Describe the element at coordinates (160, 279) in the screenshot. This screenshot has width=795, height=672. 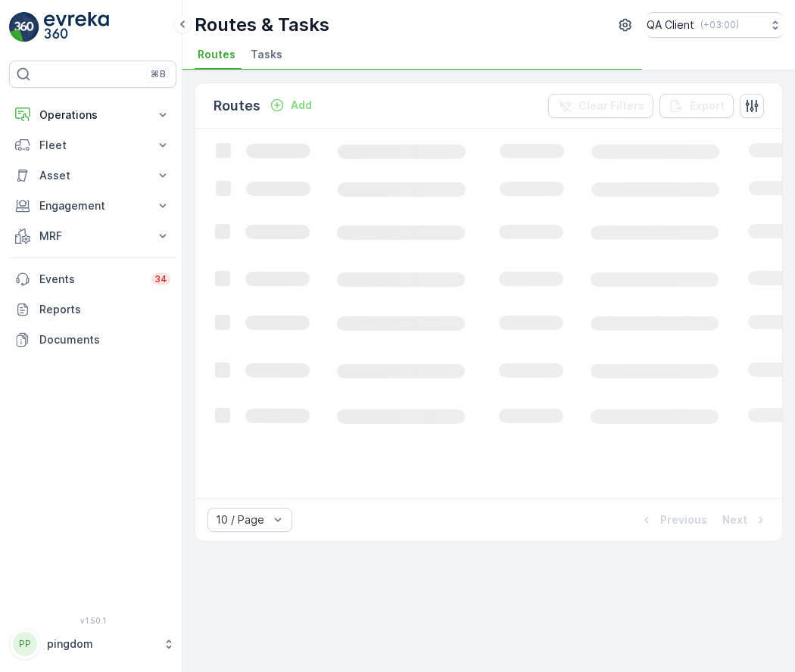
I see `p: 34` at that location.